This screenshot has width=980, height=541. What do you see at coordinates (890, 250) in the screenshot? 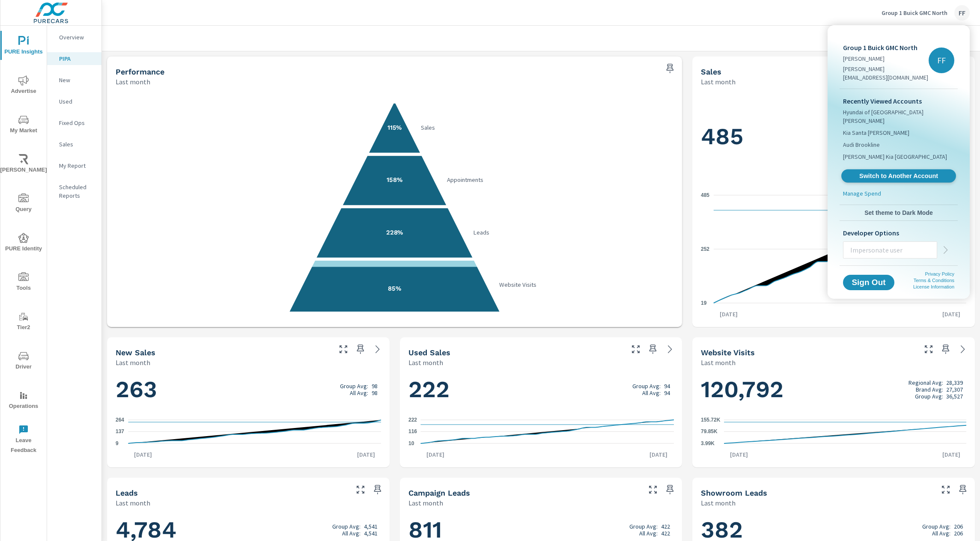
I see `input: Impersonate user` at bounding box center [890, 250].